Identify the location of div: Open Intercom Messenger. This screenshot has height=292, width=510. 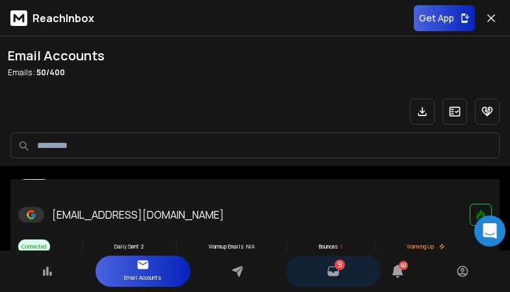
(490, 231).